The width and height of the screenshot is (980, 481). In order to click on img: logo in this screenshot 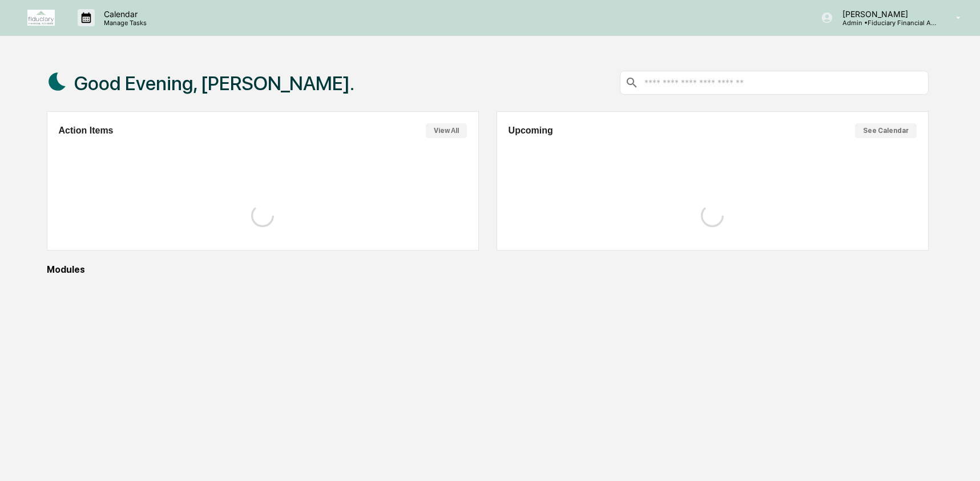, I will do `click(41, 17)`.